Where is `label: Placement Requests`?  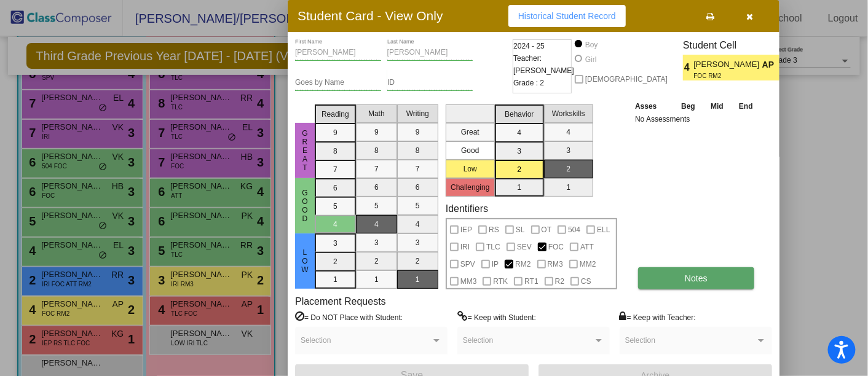 label: Placement Requests is located at coordinates (340, 301).